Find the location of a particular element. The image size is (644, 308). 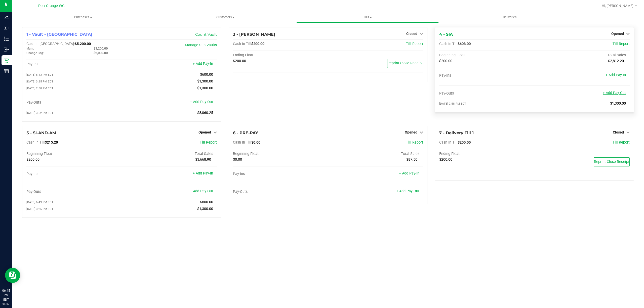

span: Main: is located at coordinates (30, 49).